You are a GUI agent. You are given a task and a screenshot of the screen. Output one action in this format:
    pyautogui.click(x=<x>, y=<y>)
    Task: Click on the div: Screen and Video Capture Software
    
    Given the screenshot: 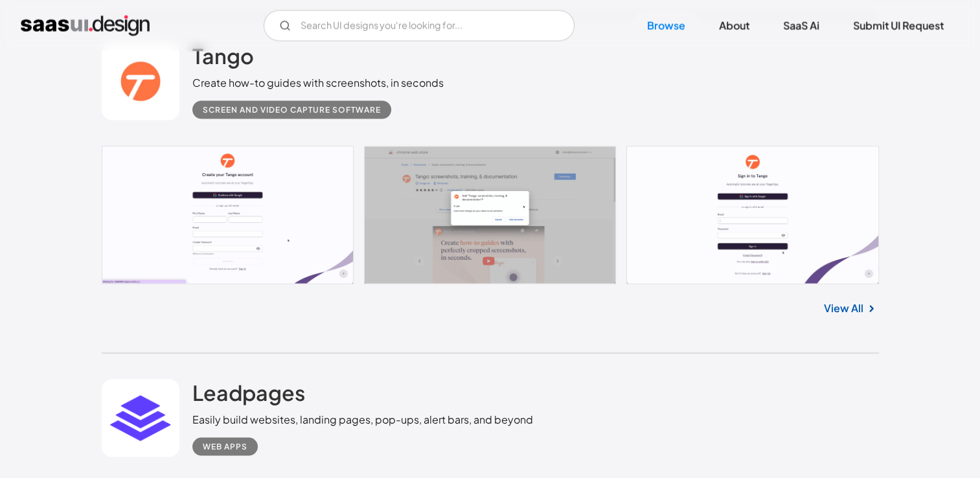 What is the action you would take?
    pyautogui.click(x=292, y=111)
    